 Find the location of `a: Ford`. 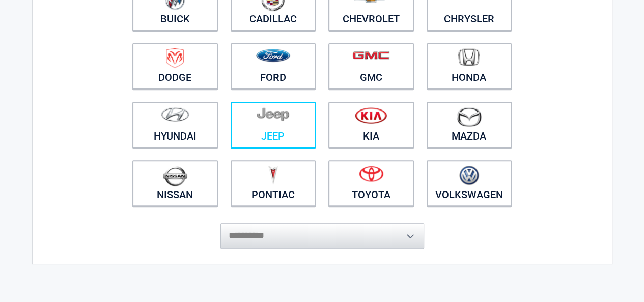

a: Ford is located at coordinates (273, 67).